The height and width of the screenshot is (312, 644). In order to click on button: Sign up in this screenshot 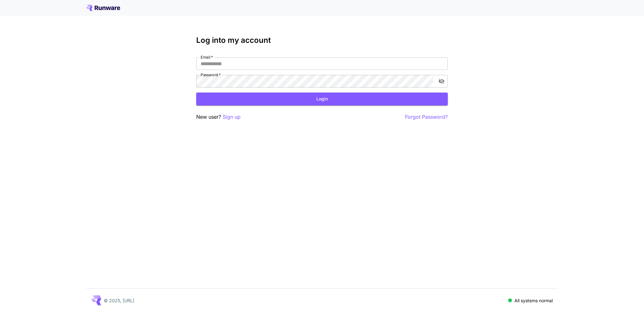, I will do `click(232, 117)`.